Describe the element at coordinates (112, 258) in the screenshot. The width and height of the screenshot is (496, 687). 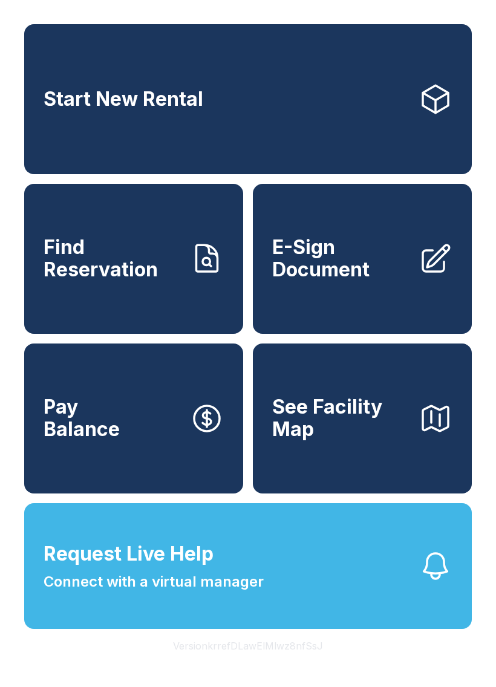
I see `span: Find Reservation` at that location.